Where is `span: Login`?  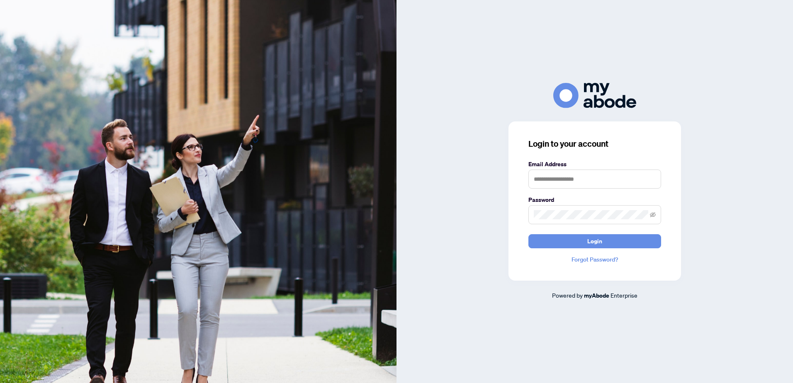
span: Login is located at coordinates (595, 241).